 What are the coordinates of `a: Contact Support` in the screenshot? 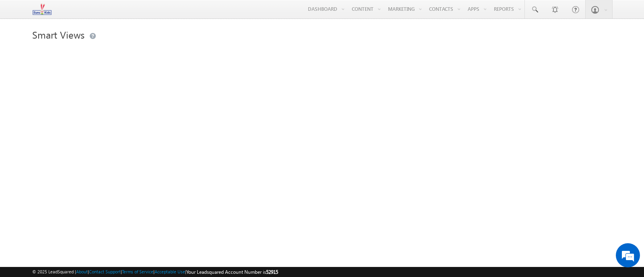 It's located at (104, 271).